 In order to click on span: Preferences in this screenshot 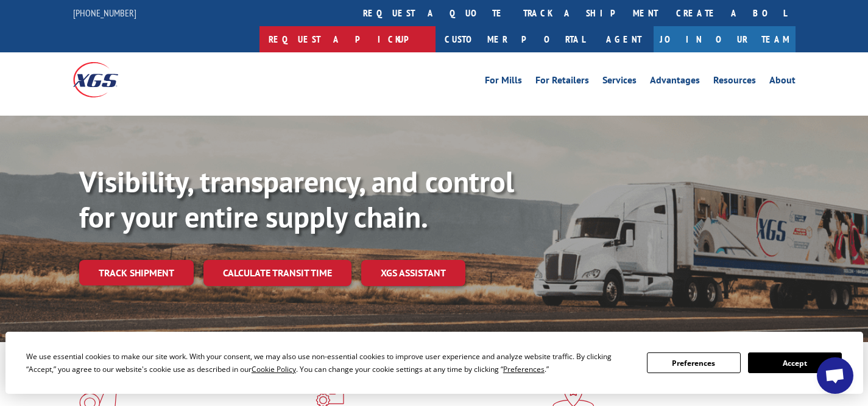, I will do `click(524, 369)`.